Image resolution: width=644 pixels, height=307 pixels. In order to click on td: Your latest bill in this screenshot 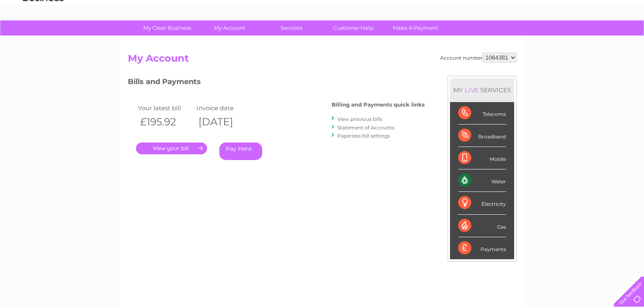, I will do `click(165, 108)`.